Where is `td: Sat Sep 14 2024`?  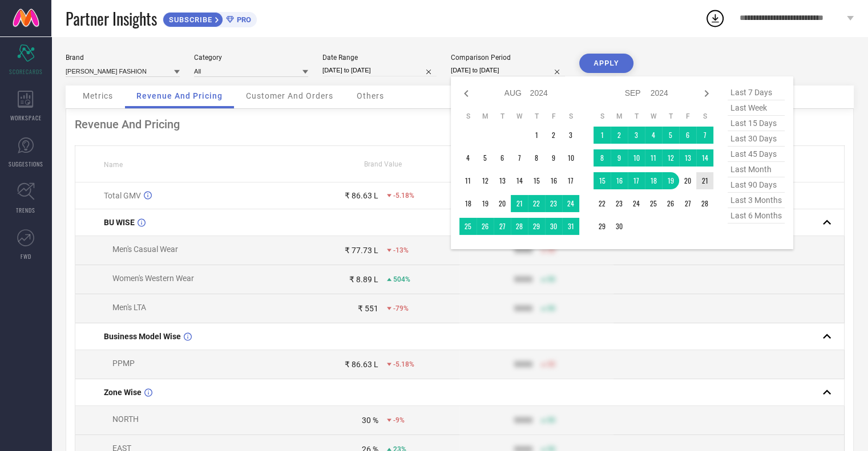 td: Sat Sep 14 2024 is located at coordinates (704, 158).